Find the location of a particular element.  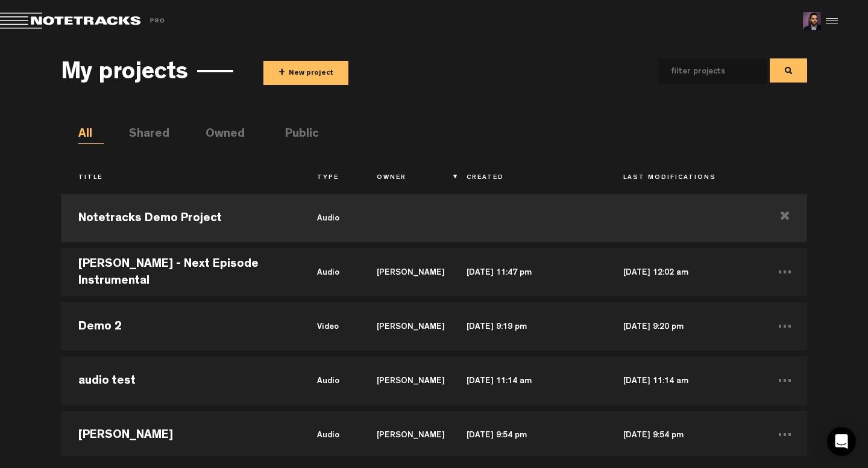

td: Notetracks Demo Project is located at coordinates (181, 218).